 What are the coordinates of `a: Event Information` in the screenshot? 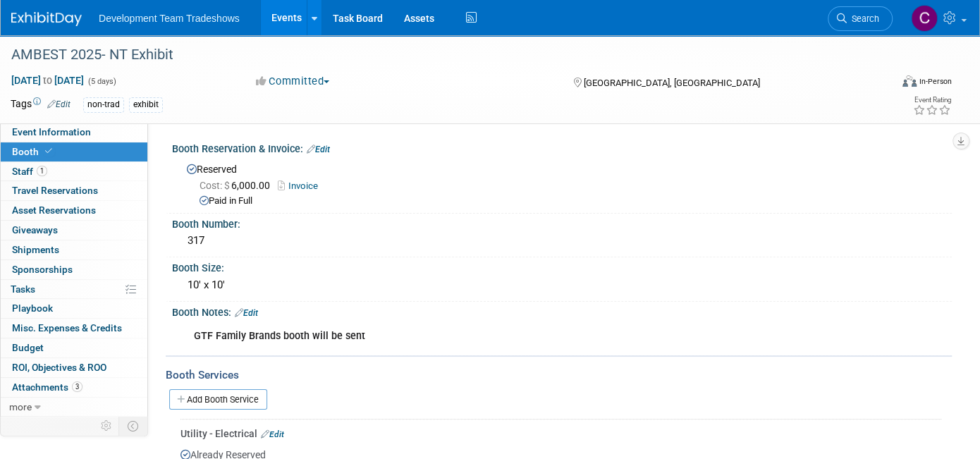 It's located at (74, 132).